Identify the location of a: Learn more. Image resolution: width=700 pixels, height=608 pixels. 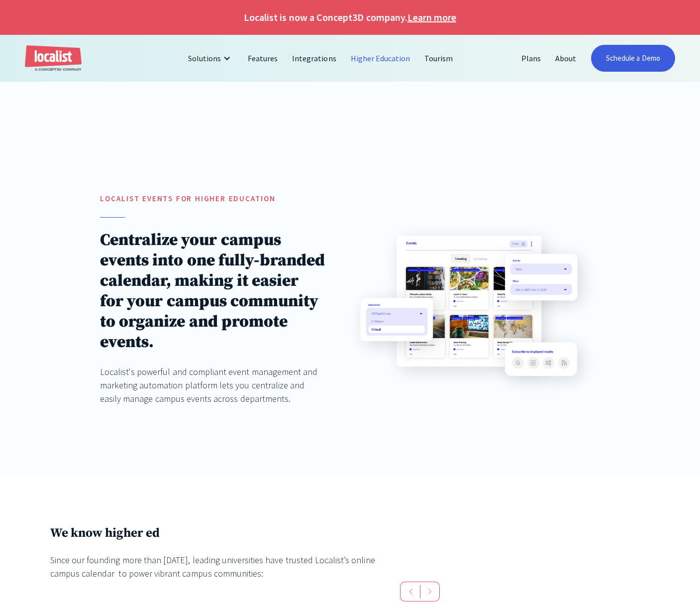
(432, 17).